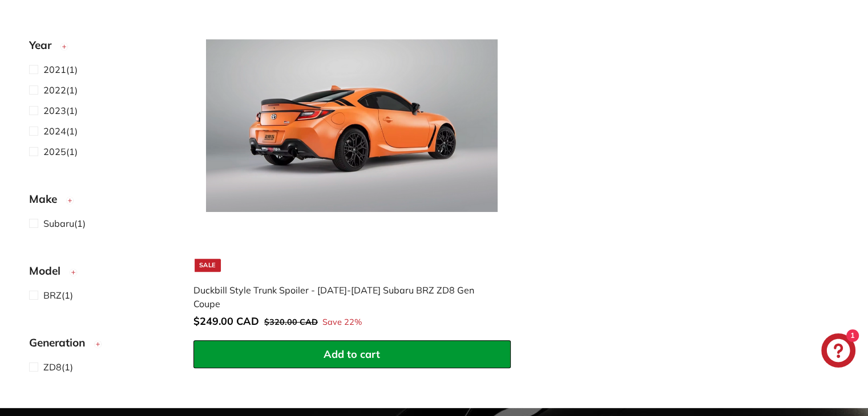  I want to click on span: $249.00 CAD, so click(226, 321).